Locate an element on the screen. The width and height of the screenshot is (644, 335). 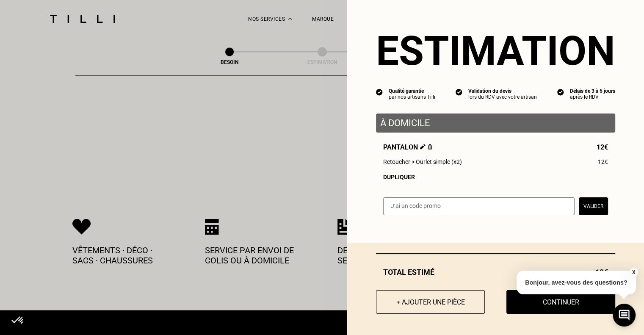
div: Délais de 3 à 5 jours is located at coordinates (592, 91).